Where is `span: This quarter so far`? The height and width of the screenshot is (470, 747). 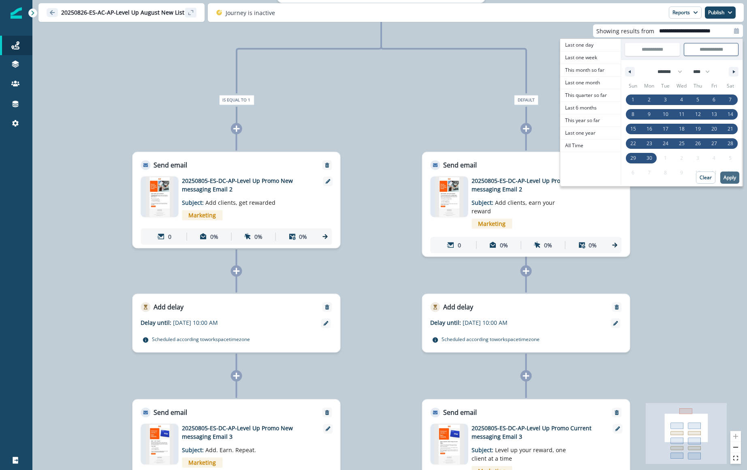
span: This quarter so far is located at coordinates (590, 95).